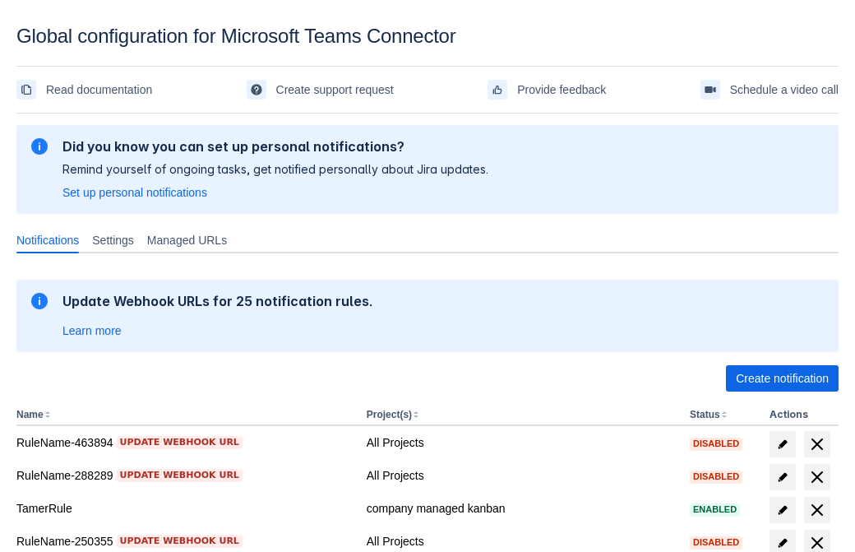  What do you see at coordinates (185, 443) in the screenshot?
I see `div: RuleName-463894` at bounding box center [185, 443].